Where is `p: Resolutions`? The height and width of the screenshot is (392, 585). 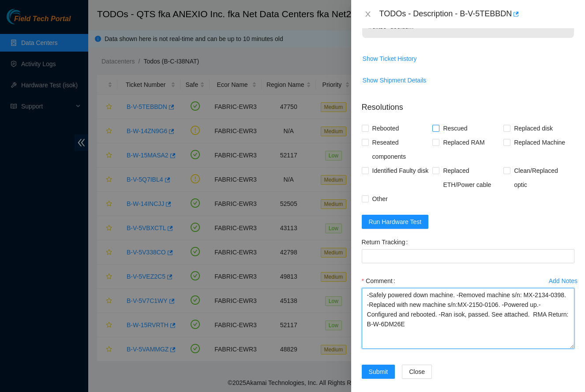 p: Resolutions is located at coordinates (468, 104).